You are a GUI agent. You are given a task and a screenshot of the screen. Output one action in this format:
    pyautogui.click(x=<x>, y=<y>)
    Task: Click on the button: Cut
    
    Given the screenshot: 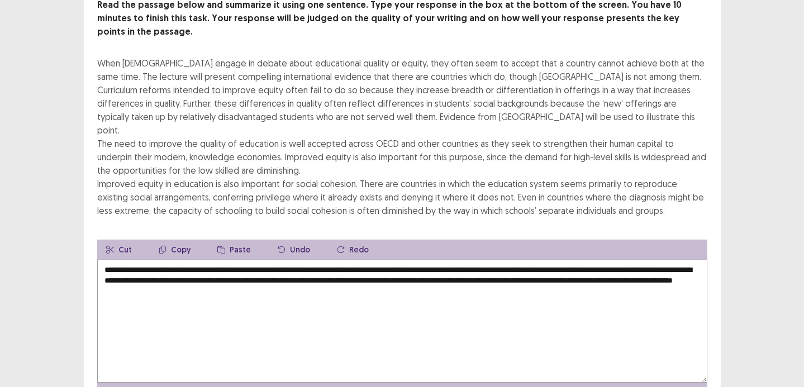 What is the action you would take?
    pyautogui.click(x=119, y=250)
    